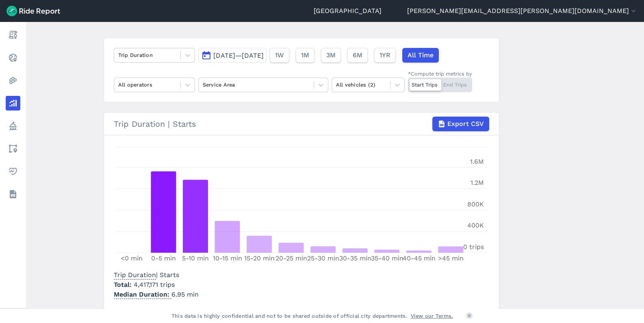 The image size is (644, 323). Describe the element at coordinates (132, 259) in the screenshot. I see `tspan: <0 min` at that location.